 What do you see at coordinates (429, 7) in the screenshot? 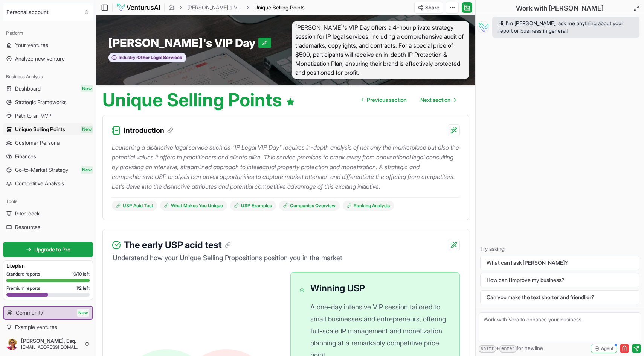
I see `button: Share` at bounding box center [429, 7].